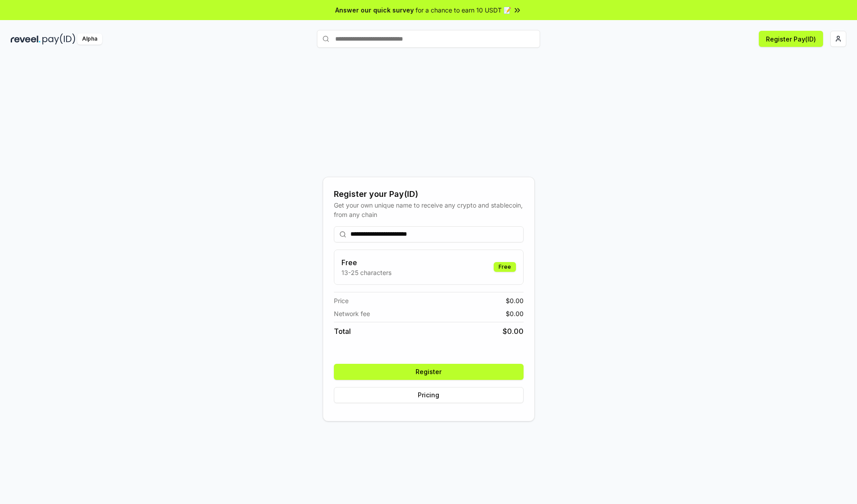 This screenshot has width=857, height=504. Describe the element at coordinates (791, 39) in the screenshot. I see `button: Register Pay(ID)` at that location.